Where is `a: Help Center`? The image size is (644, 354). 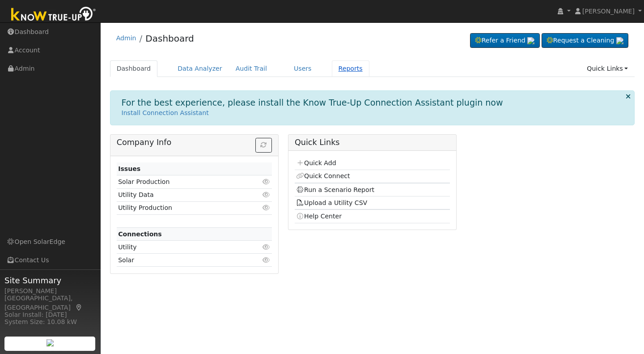
a: Help Center is located at coordinates (319, 216).